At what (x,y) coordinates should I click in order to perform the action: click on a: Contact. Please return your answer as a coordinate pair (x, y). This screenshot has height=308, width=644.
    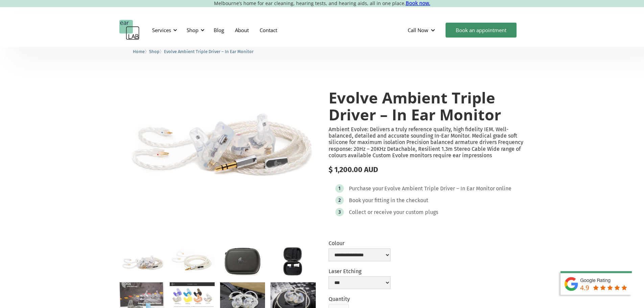
    Looking at the image, I should click on (269, 30).